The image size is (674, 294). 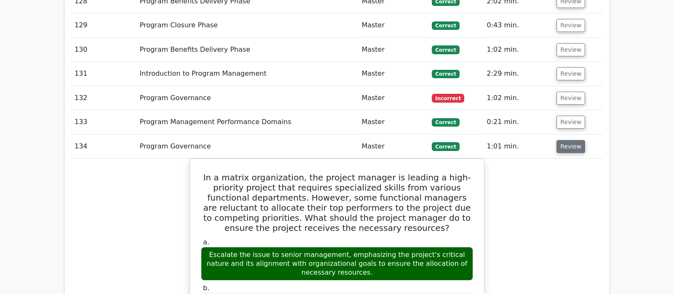 I want to click on td: 0:43 min., so click(x=518, y=25).